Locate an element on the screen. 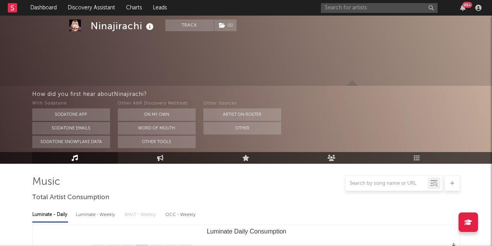 The width and height of the screenshot is (492, 246). button: Word Of Mouth is located at coordinates (157, 128).